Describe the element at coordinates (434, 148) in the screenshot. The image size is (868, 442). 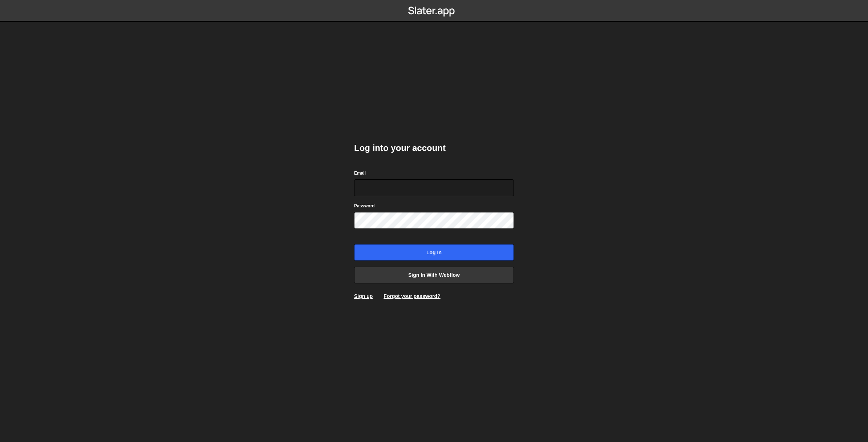
I see `h2: Log into your account` at that location.